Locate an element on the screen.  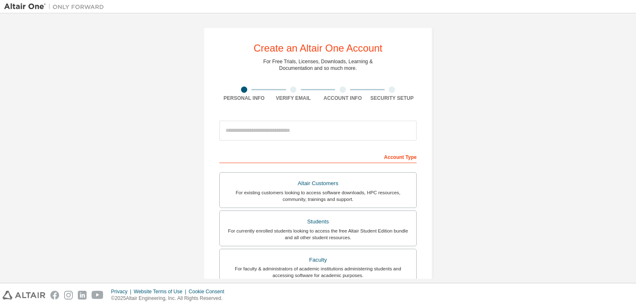
div: Students is located at coordinates (318, 222).